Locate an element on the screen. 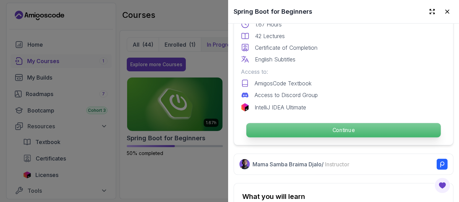 The width and height of the screenshot is (459, 202). p: Certificate of Completion is located at coordinates (286, 48).